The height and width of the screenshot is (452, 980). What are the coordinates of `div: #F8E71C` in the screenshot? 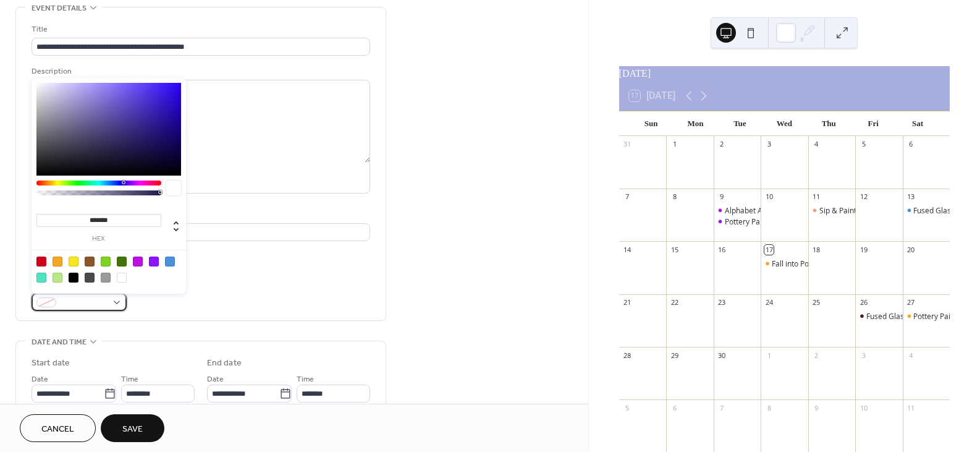 It's located at (74, 261).